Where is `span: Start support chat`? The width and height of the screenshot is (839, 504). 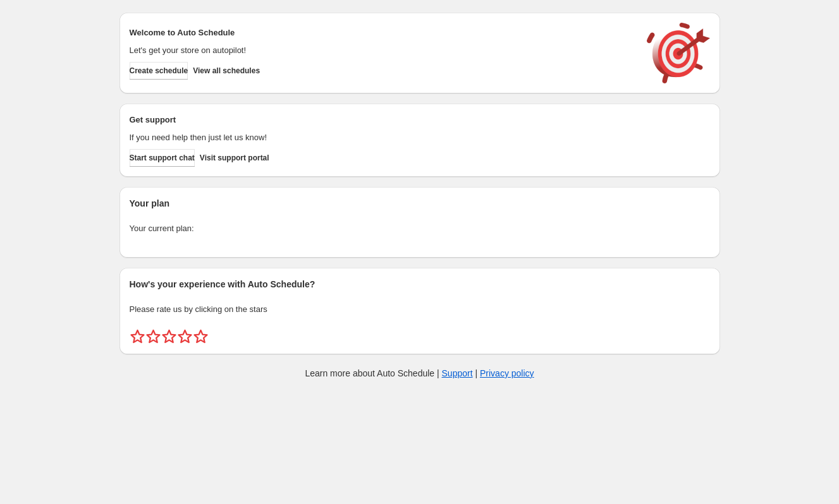
span: Start support chat is located at coordinates (162, 158).